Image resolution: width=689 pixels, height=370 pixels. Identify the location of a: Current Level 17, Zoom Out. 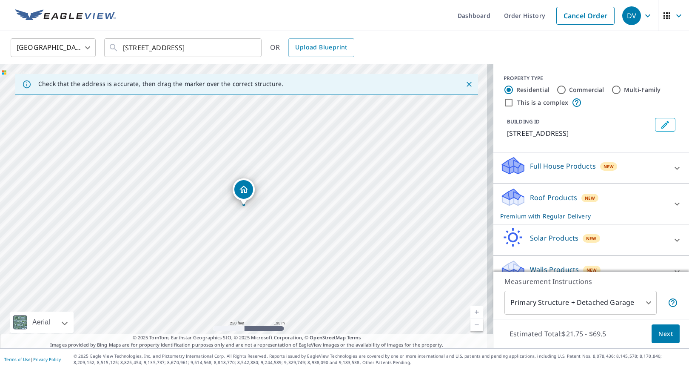
(477, 325).